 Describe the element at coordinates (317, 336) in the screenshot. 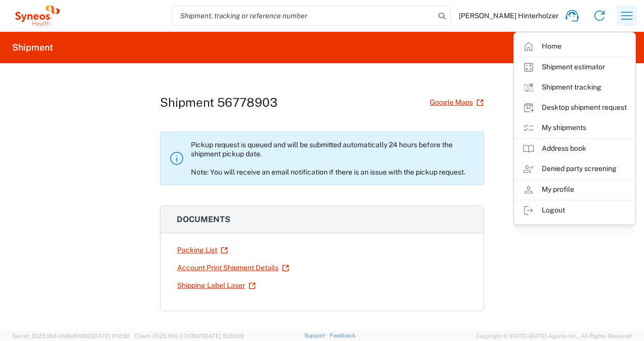

I see `a: Support` at that location.